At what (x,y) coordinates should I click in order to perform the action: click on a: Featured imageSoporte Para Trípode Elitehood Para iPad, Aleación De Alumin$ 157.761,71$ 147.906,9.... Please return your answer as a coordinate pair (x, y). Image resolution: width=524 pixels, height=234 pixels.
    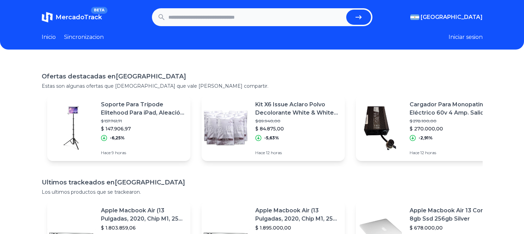
    Looking at the image, I should click on (119, 128).